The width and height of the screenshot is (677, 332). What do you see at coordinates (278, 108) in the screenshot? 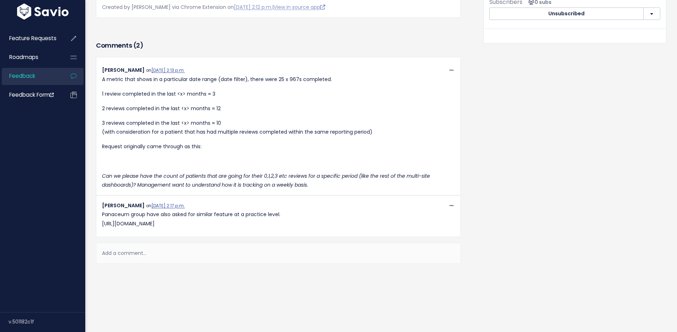
I see `p: 2 reviews completed in the last <x> months = 12` at bounding box center [278, 108].